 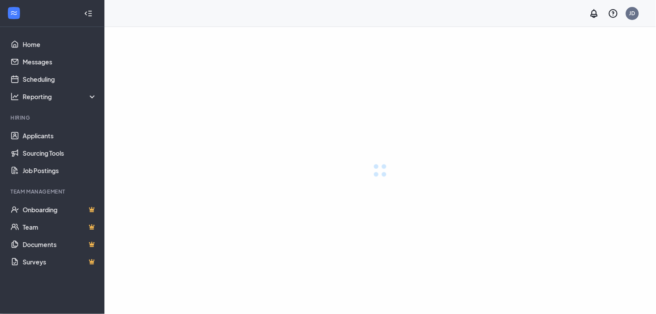 What do you see at coordinates (14, 13) in the screenshot?
I see `svg: WorkstreamLogo` at bounding box center [14, 13].